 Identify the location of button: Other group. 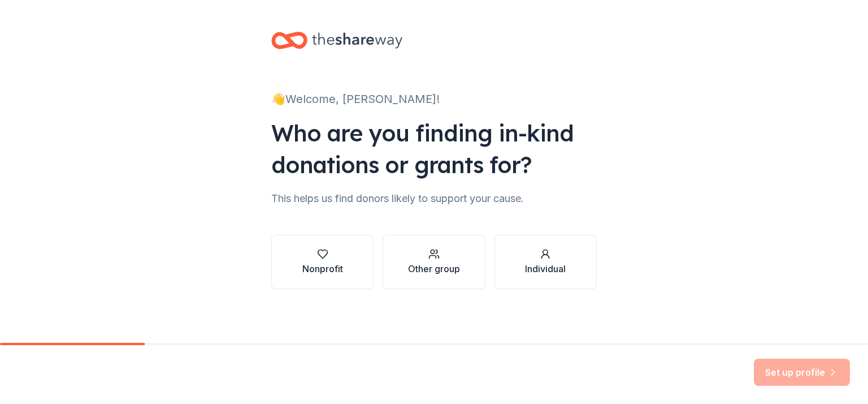
(434, 262).